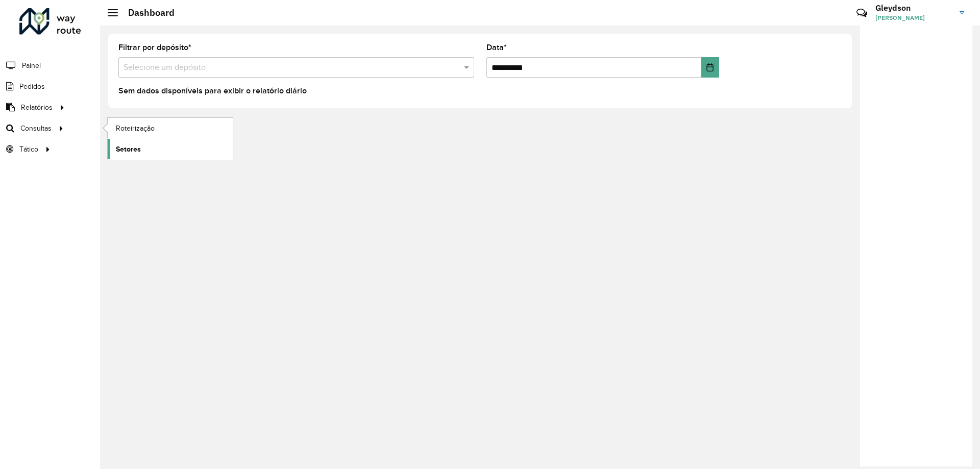 This screenshot has width=980, height=469. Describe the element at coordinates (170, 149) in the screenshot. I see `a: Setores` at that location.